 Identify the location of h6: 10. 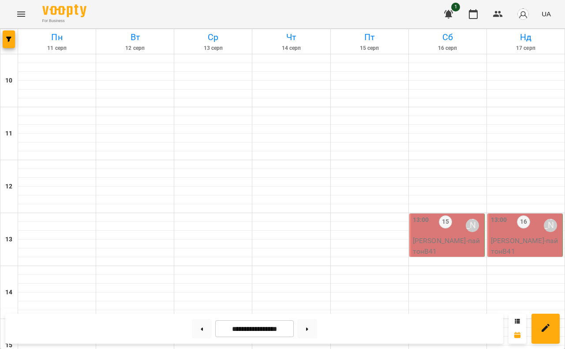
(9, 81).